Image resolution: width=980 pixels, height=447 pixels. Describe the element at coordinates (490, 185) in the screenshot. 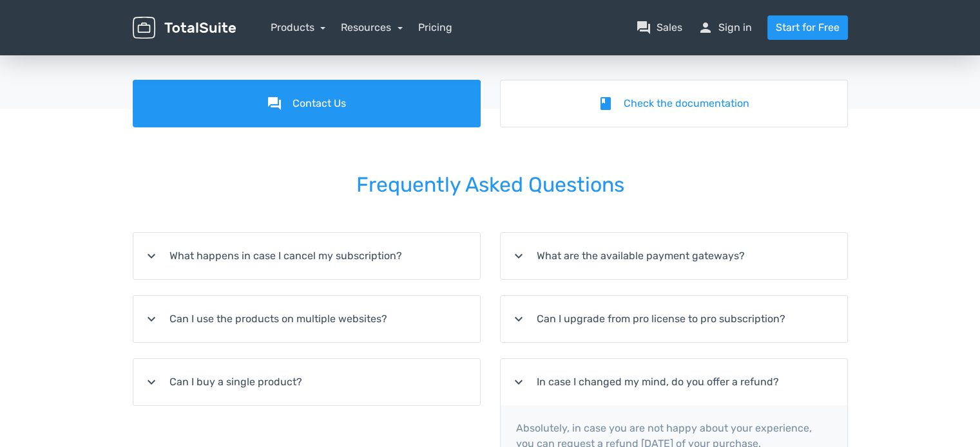

I see `h2: Frequently Asked Questions` at that location.